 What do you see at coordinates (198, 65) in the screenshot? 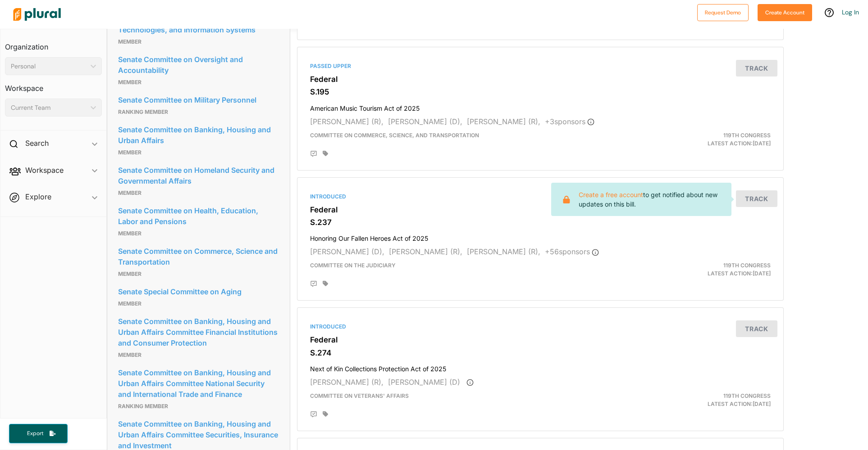
I see `a: Senate Committee on Oversight and Accountability` at bounding box center [198, 65].